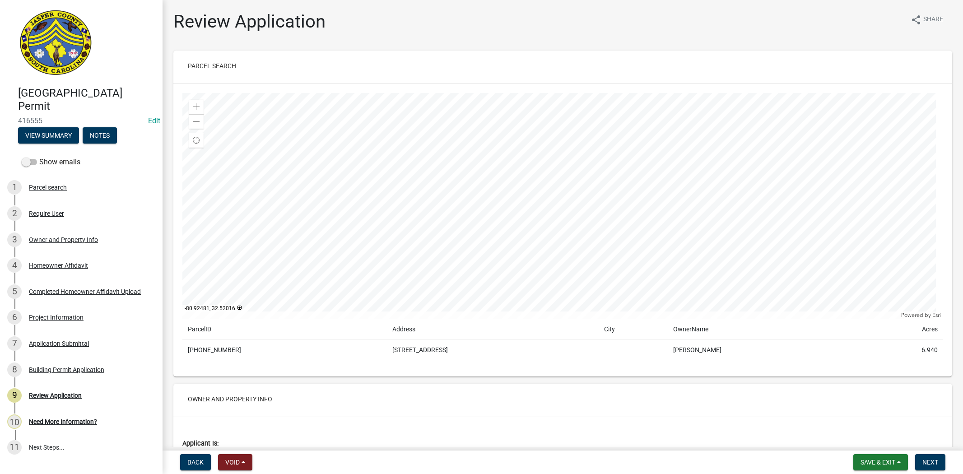 The image size is (963, 474). What do you see at coordinates (14, 266) in the screenshot?
I see `div: 4` at bounding box center [14, 266].